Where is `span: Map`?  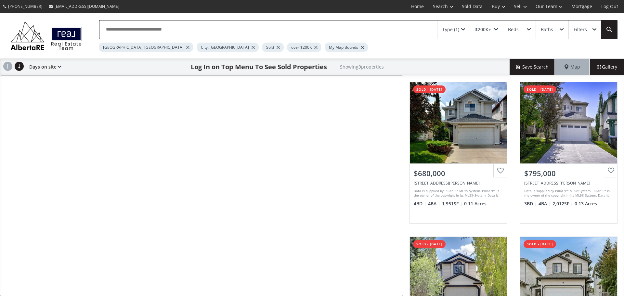 span: Map is located at coordinates (572, 67).